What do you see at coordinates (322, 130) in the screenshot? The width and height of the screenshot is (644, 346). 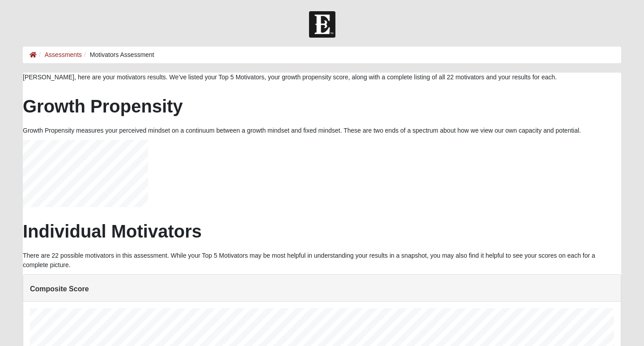 I see `p: Growth Propensity measures your perceived mindset on a continuum between a growth mindset and fix...` at bounding box center [322, 130].